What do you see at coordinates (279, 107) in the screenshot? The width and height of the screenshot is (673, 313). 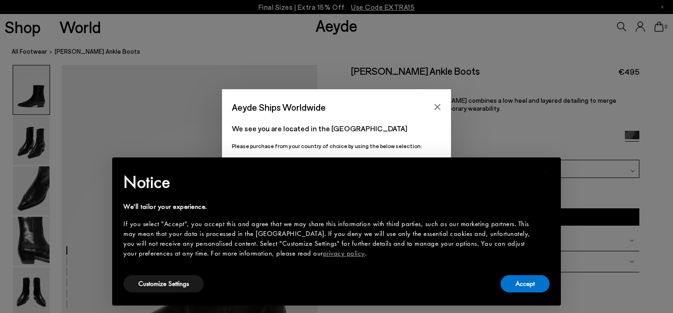 I see `span: Aeyde Ships Worldwide` at bounding box center [279, 107].